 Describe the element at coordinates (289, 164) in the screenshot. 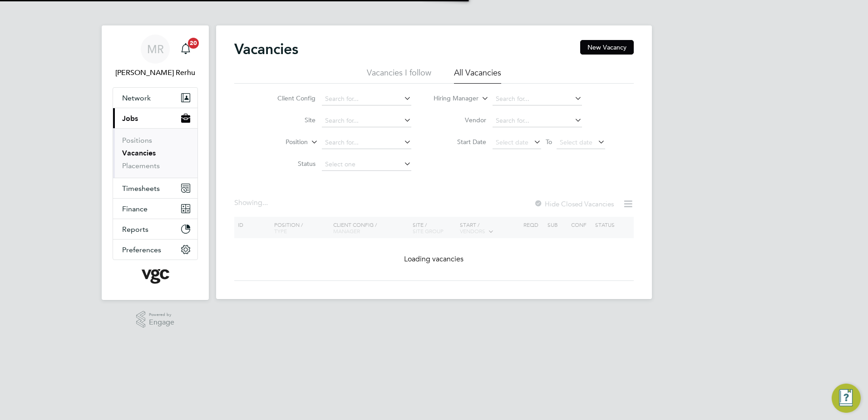

I see `label: Status` at that location.